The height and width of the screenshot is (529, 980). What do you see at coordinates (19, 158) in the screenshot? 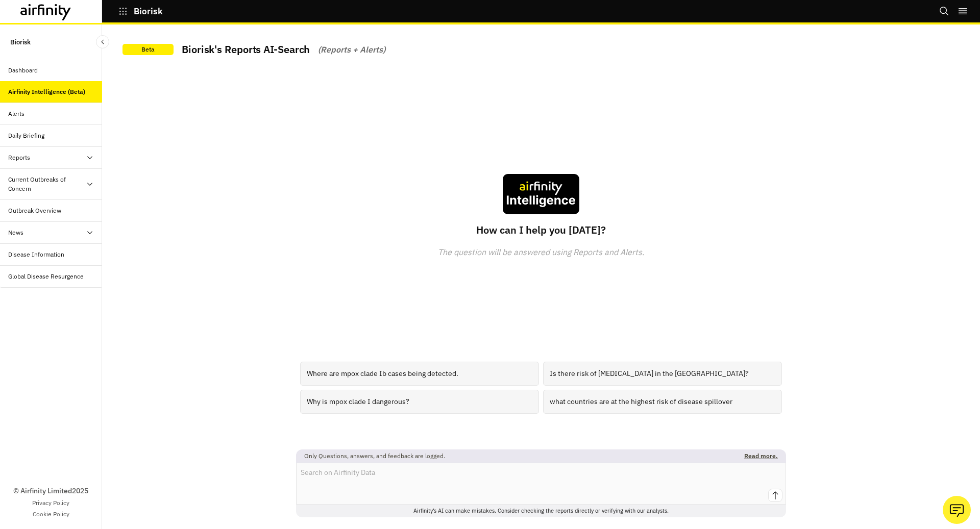
I see `div: Reports` at bounding box center [19, 158].